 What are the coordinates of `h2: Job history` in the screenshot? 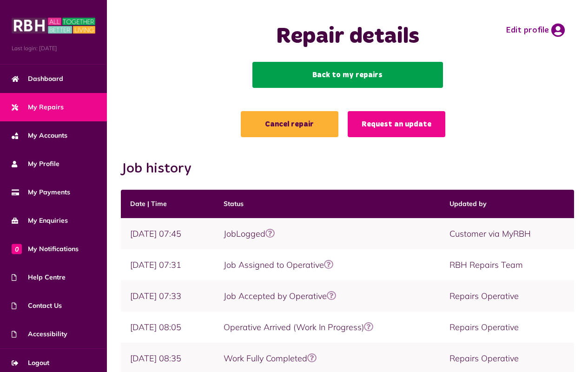 It's located at (347, 169).